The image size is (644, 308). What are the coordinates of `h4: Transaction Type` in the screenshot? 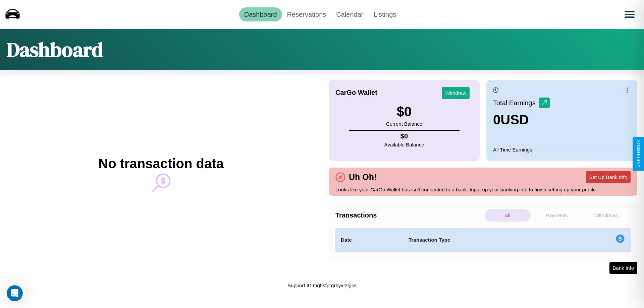 It's located at (484, 240).